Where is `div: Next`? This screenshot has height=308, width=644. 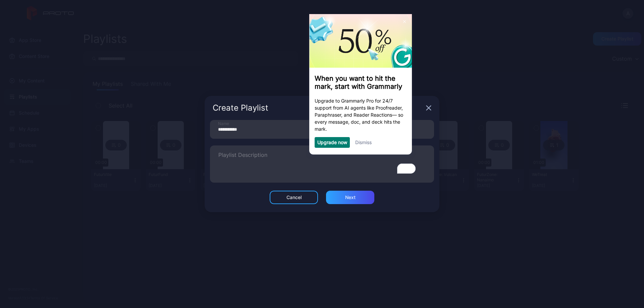 div: Next is located at coordinates (350, 197).